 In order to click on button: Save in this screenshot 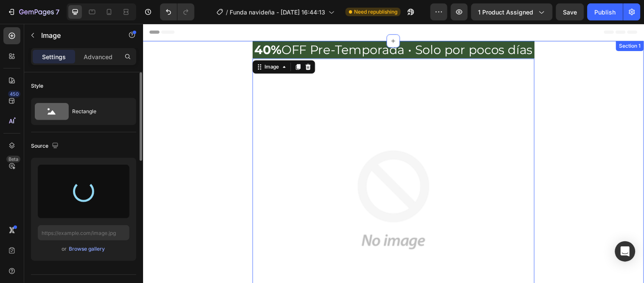, I will do `click(570, 12)`.